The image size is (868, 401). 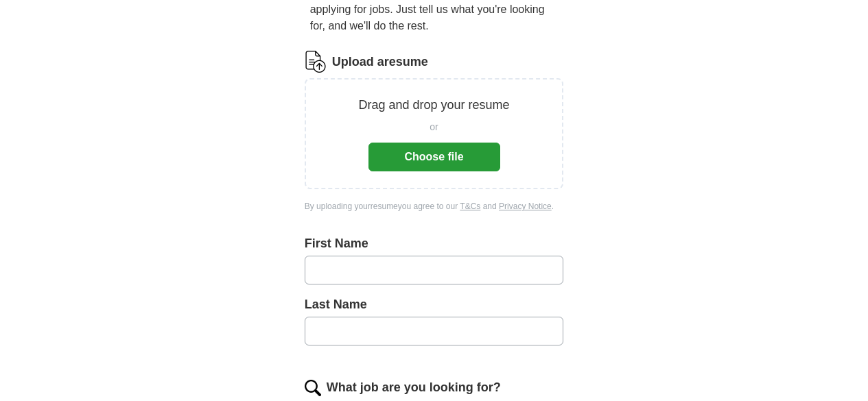 What do you see at coordinates (434, 243) in the screenshot?
I see `label: First Name` at bounding box center [434, 243].